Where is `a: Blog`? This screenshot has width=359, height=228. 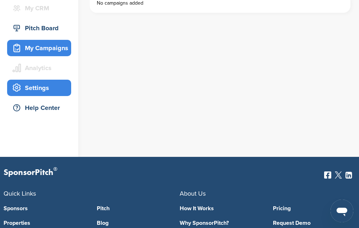
a: Blog is located at coordinates (138, 223).